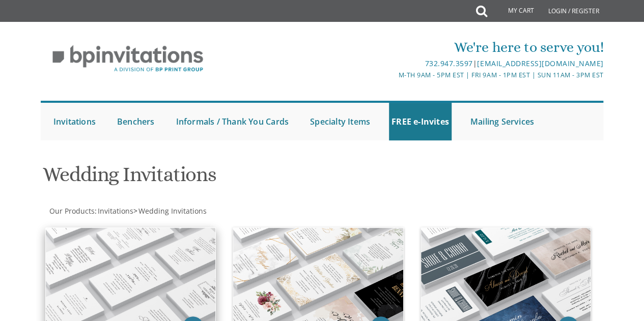  What do you see at coordinates (232, 121) in the screenshot?
I see `a: Informals / Thank You Cards` at bounding box center [232, 121].